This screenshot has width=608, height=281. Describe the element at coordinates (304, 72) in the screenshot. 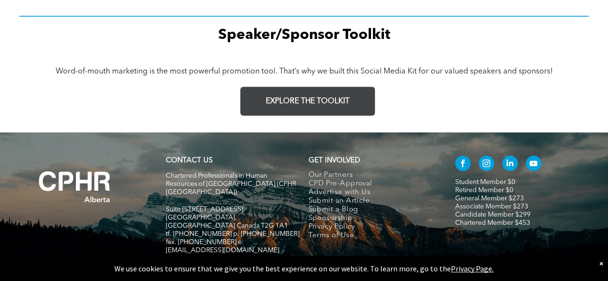

I see `span: Word-of-mouth marketing is the most powerful promotion tool. That’s why we built this Social Medi...` at that location.